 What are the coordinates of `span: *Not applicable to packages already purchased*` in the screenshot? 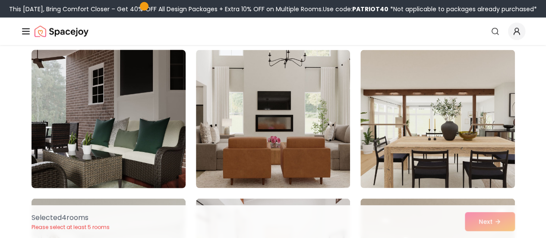 It's located at (463, 9).